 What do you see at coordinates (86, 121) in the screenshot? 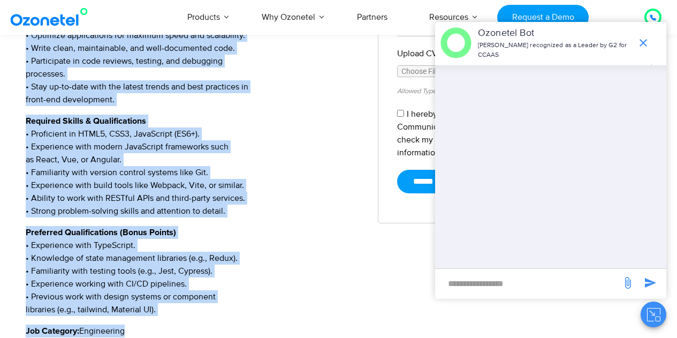
I see `strong: Required Skills & Qualifications` at bounding box center [86, 121].